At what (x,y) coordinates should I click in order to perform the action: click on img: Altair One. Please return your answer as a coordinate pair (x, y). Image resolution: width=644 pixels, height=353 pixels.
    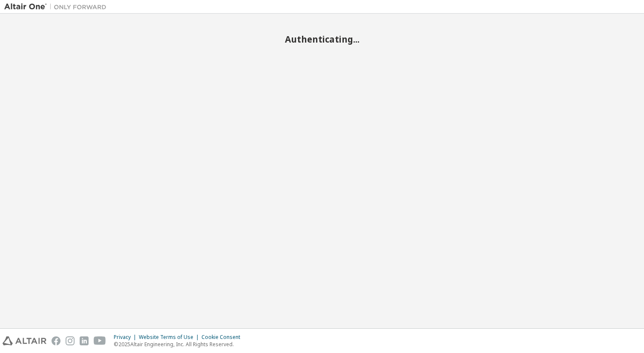
    Looking at the image, I should click on (58, 7).